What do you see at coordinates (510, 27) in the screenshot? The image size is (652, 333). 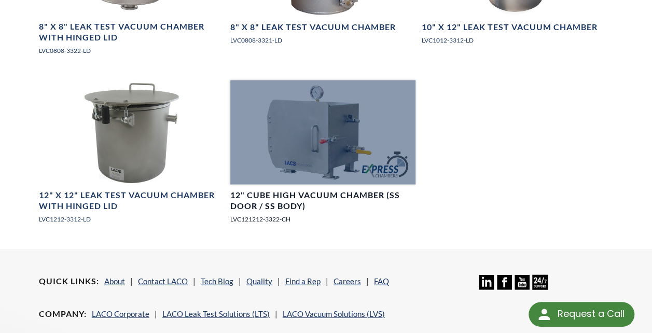 I see `h4: 10" X 12" Leak Test Vacuum Chamber` at bounding box center [510, 27].